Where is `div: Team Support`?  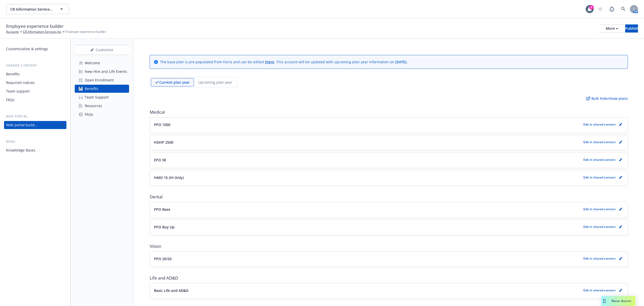
div: Team Support is located at coordinates (96, 97).